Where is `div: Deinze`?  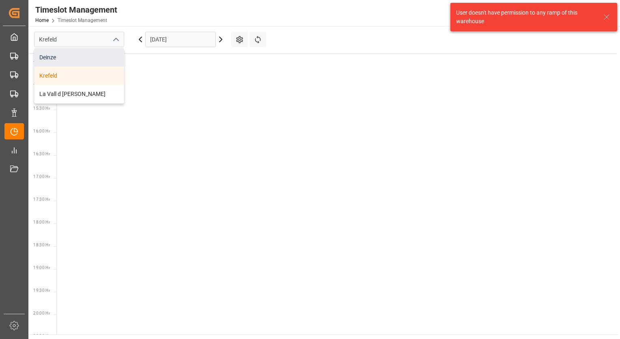
div: Deinze is located at coordinates (79, 57).